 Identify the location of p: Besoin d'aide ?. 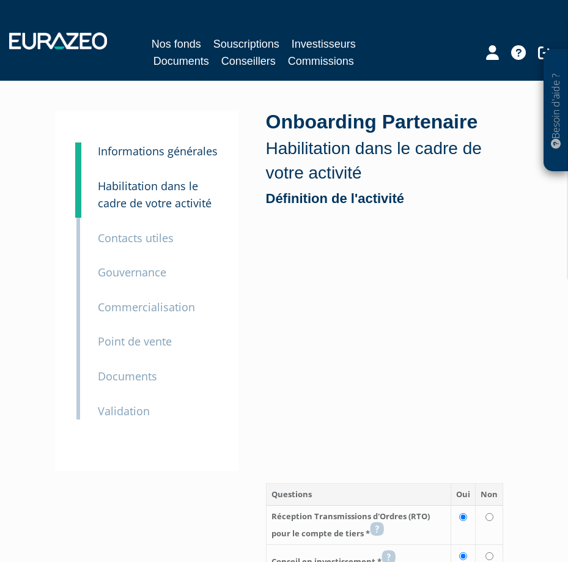
(556, 111).